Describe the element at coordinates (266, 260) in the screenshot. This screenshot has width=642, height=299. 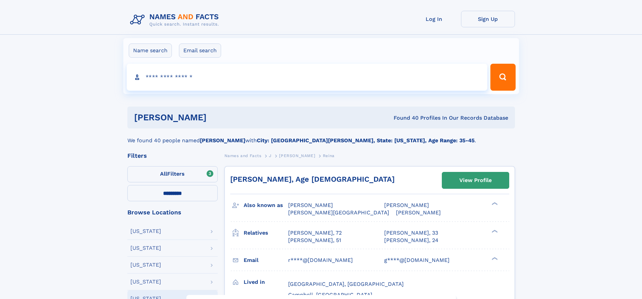
I see `h3: Email` at that location.